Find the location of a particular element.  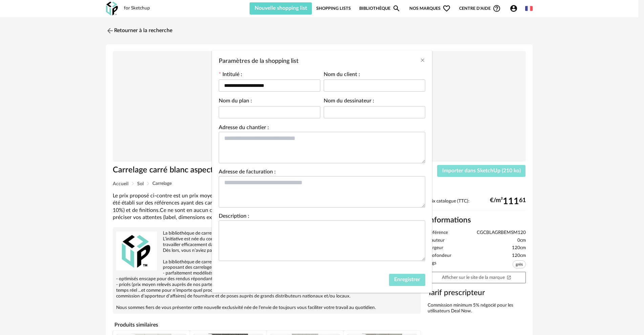

label: Adresse de facturation : is located at coordinates (247, 173).